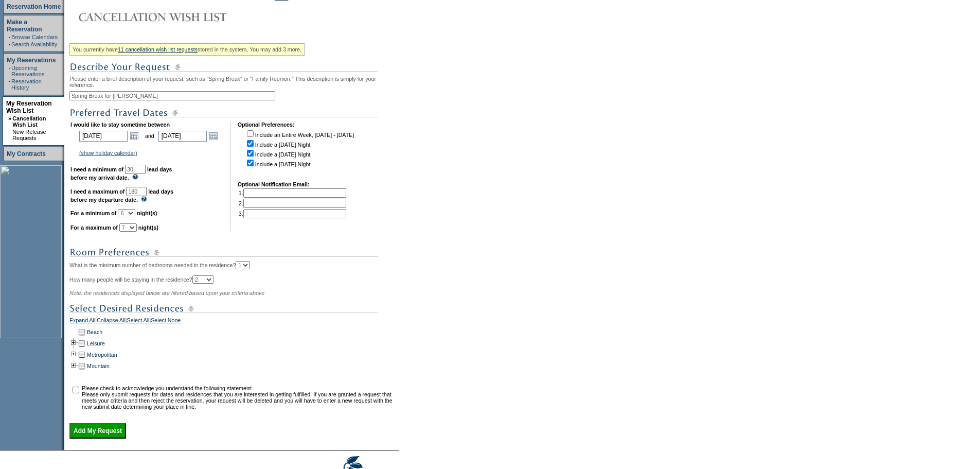 The width and height of the screenshot is (980, 469). I want to click on b: For a maximum of, so click(94, 228).